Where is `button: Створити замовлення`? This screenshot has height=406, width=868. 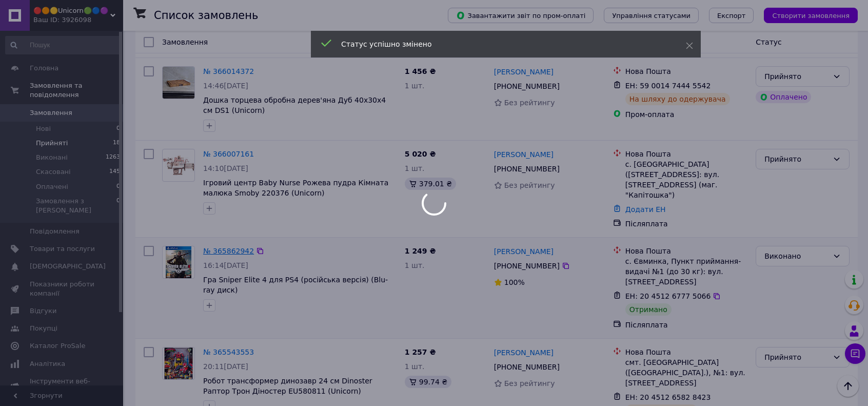
button: Створити замовлення is located at coordinates (811, 15).